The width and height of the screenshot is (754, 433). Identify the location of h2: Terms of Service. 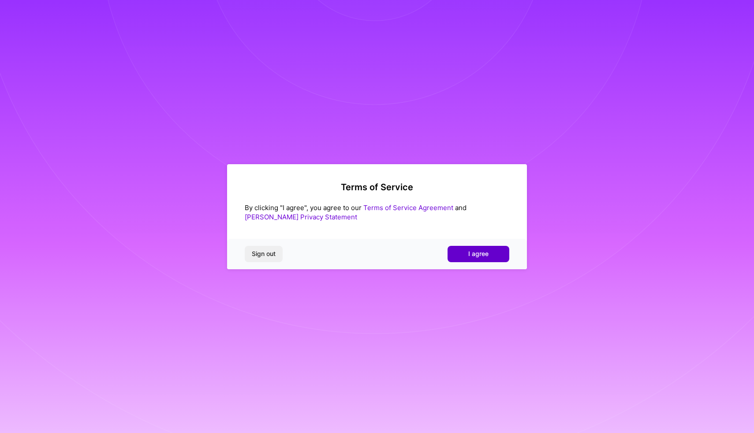
(377, 187).